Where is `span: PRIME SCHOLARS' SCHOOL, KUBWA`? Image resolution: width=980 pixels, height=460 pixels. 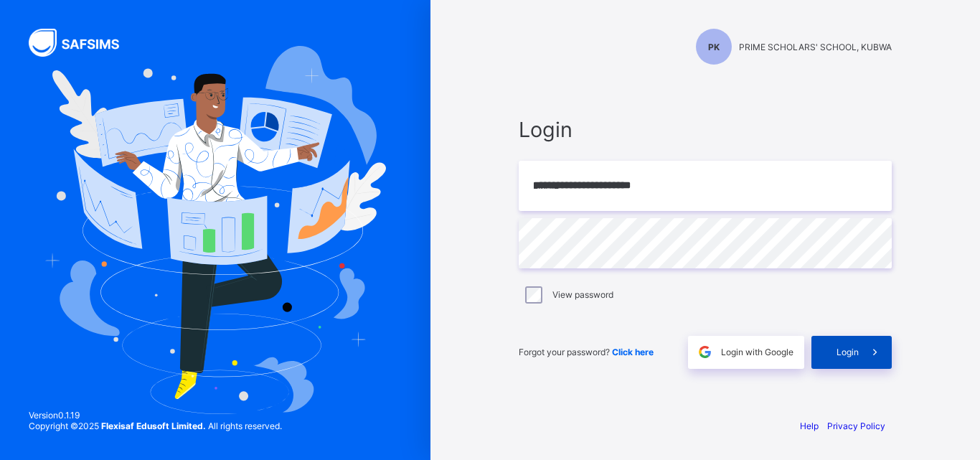 span: PRIME SCHOLARS' SCHOOL, KUBWA is located at coordinates (815, 46).